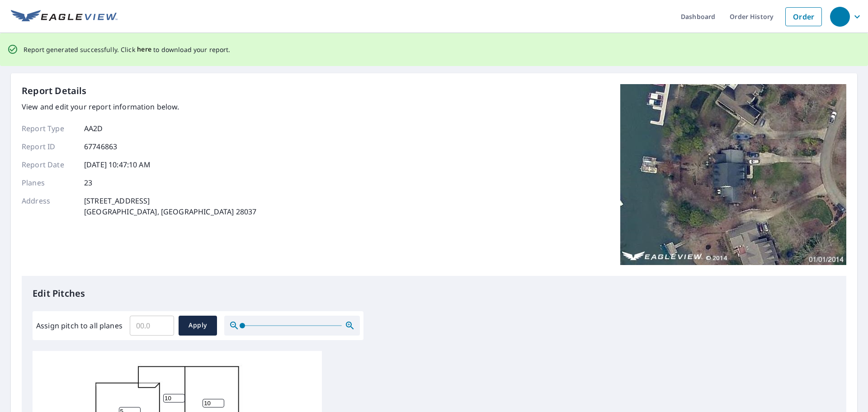 Image resolution: width=868 pixels, height=412 pixels. What do you see at coordinates (64, 16) in the screenshot?
I see `img: EV Logo` at bounding box center [64, 16].